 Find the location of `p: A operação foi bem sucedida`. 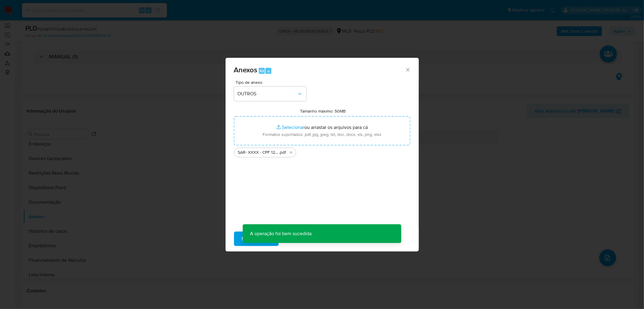

p: A operação foi bem sucedida is located at coordinates (281, 234).